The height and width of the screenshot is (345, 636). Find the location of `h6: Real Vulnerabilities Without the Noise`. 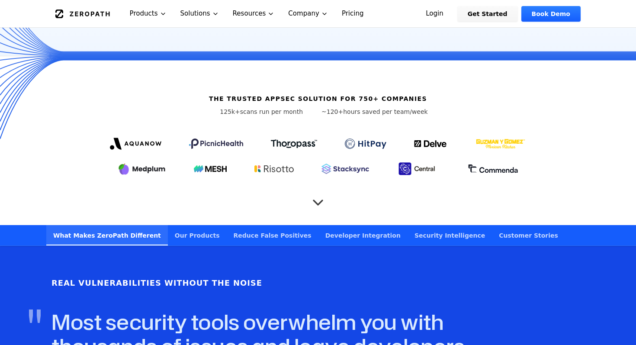

h6: Real Vulnerabilities Without the Noise is located at coordinates (157, 283).